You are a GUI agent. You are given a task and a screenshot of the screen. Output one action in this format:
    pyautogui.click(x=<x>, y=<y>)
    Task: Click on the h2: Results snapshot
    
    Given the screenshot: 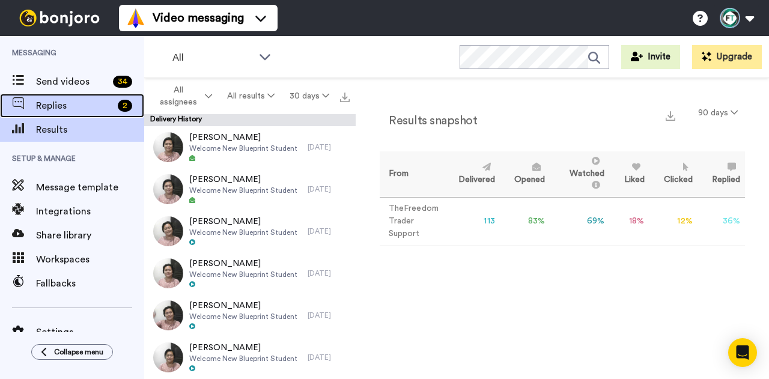 What is the action you would take?
    pyautogui.click(x=428, y=121)
    